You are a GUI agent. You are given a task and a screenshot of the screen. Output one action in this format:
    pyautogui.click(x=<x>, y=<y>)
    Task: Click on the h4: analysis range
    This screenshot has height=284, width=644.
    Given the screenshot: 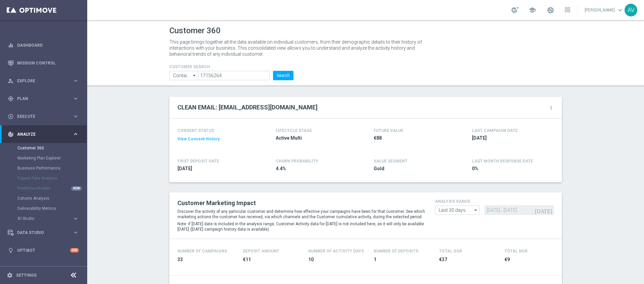 What is the action you would take?
    pyautogui.click(x=494, y=202)
    